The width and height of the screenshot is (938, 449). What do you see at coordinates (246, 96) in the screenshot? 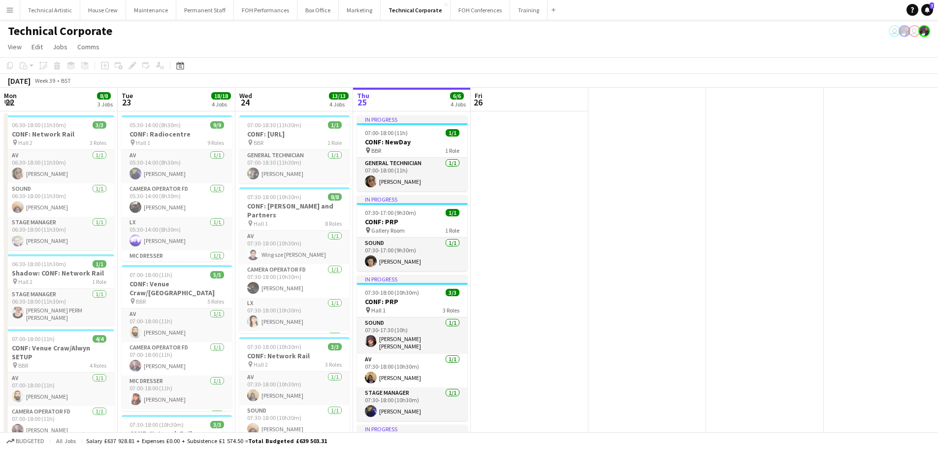
I see `span: Wed` at bounding box center [246, 96].